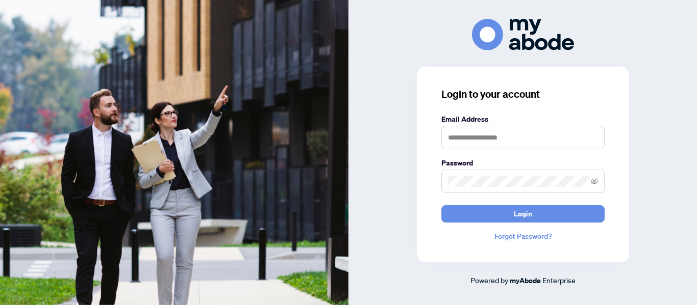  I want to click on a: Forgot Password?, so click(523, 237).